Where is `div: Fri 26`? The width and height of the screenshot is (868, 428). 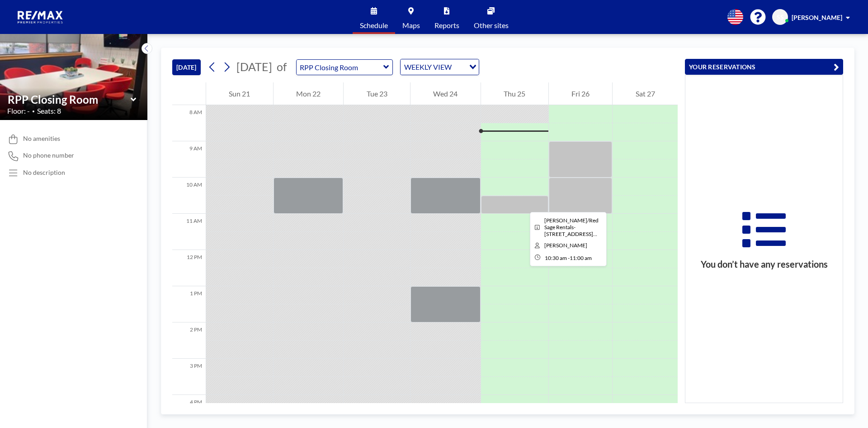 div: Fri 26 is located at coordinates (580, 94).